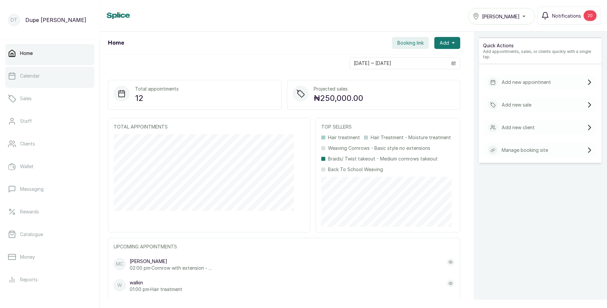 The width and height of the screenshot is (607, 308). I want to click on span: Notifications, so click(566, 16).